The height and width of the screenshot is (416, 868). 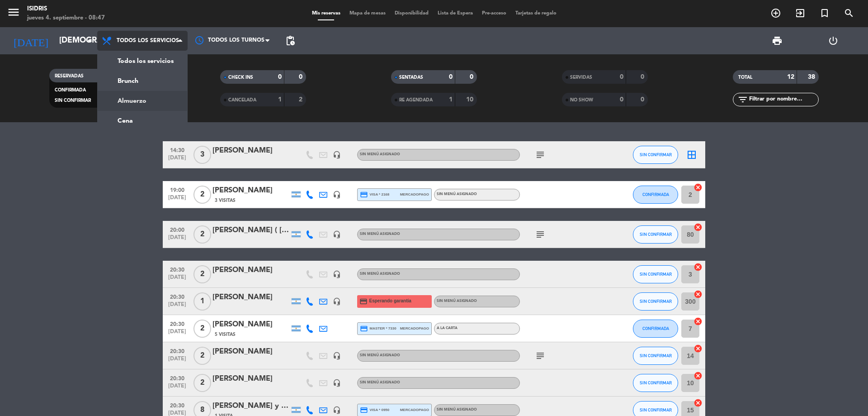 What do you see at coordinates (142, 61) in the screenshot?
I see `a: Todos los servicios` at bounding box center [142, 61].